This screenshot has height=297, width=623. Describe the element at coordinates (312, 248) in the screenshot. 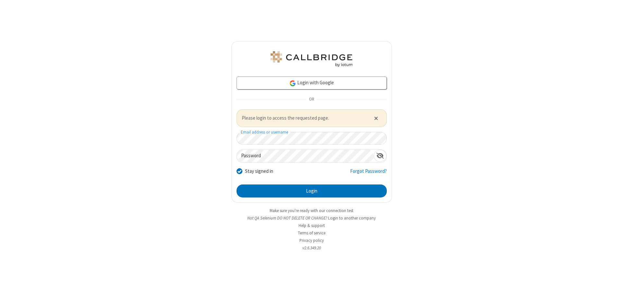

I see `li: v2.6.349.20` at that location.